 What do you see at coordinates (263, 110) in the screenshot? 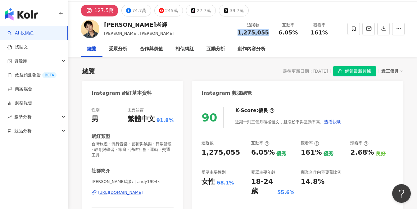
I see `div: 優良` at bounding box center [263, 110].